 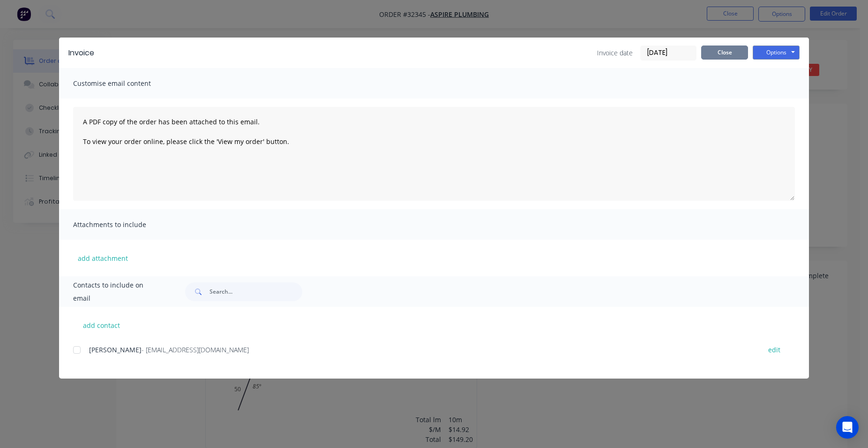 What do you see at coordinates (724, 52) in the screenshot?
I see `button: Close` at bounding box center [724, 52].